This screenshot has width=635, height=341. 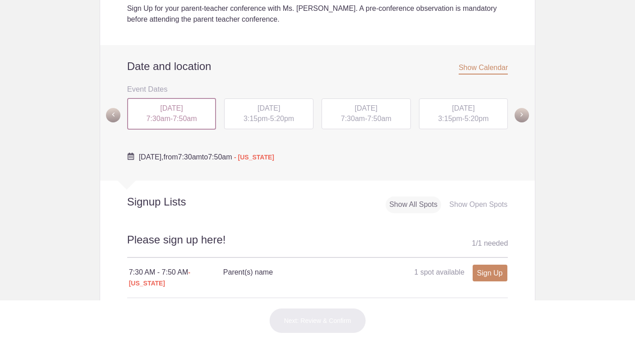 What do you see at coordinates (318, 66) in the screenshot?
I see `h2: Date and location` at bounding box center [318, 66].